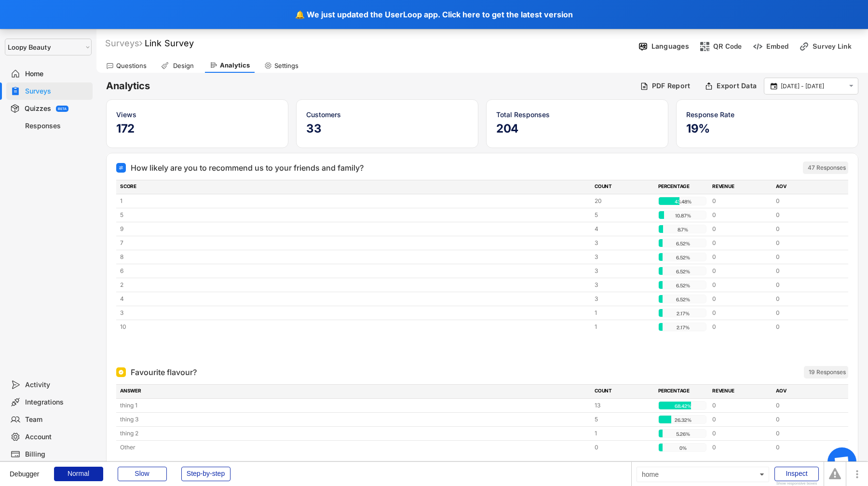  What do you see at coordinates (354, 257) in the screenshot?
I see `div: 8` at bounding box center [354, 257].